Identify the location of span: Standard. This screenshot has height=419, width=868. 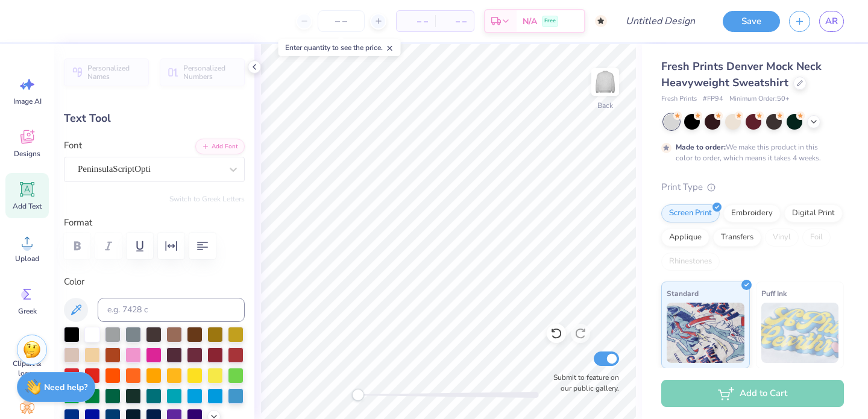
(682, 293).